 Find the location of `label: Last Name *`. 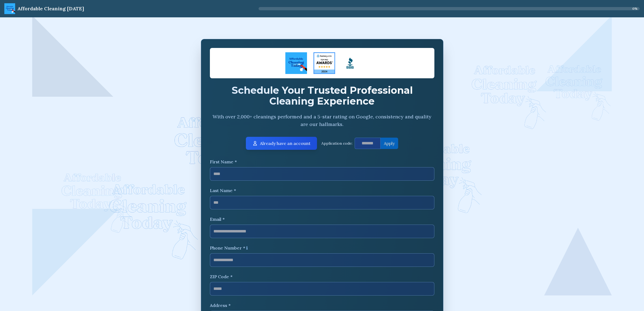

label: Last Name * is located at coordinates (322, 190).